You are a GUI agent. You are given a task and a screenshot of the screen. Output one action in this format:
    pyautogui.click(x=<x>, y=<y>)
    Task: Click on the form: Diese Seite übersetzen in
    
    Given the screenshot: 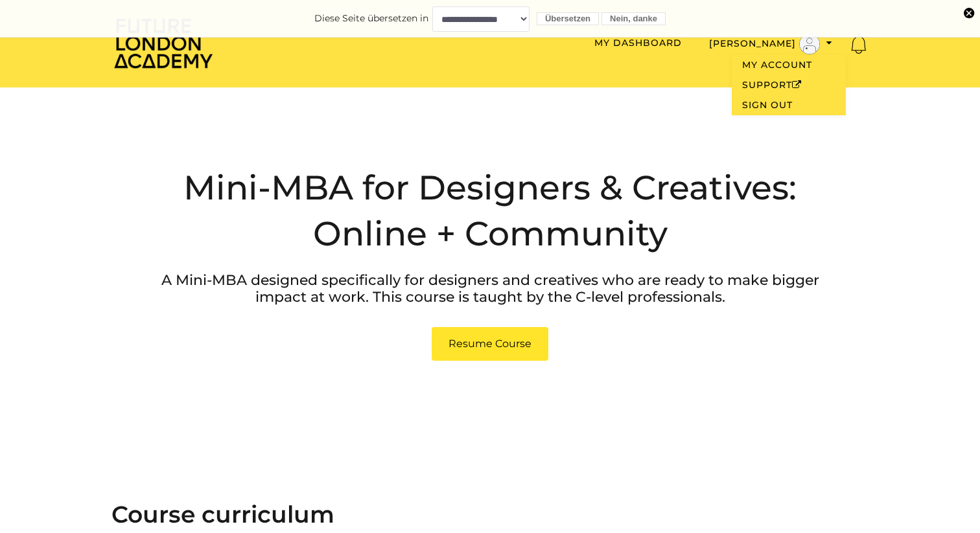 What is the action you would take?
    pyautogui.click(x=490, y=18)
    